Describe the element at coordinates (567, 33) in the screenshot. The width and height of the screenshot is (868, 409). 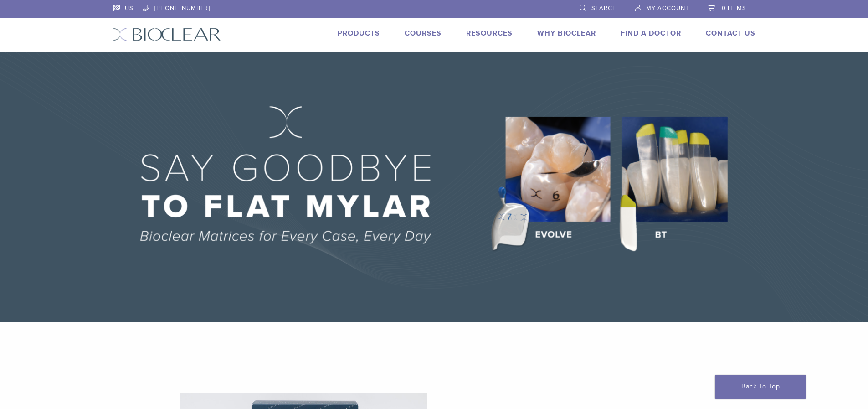
I see `a: Why Bioclear` at that location.